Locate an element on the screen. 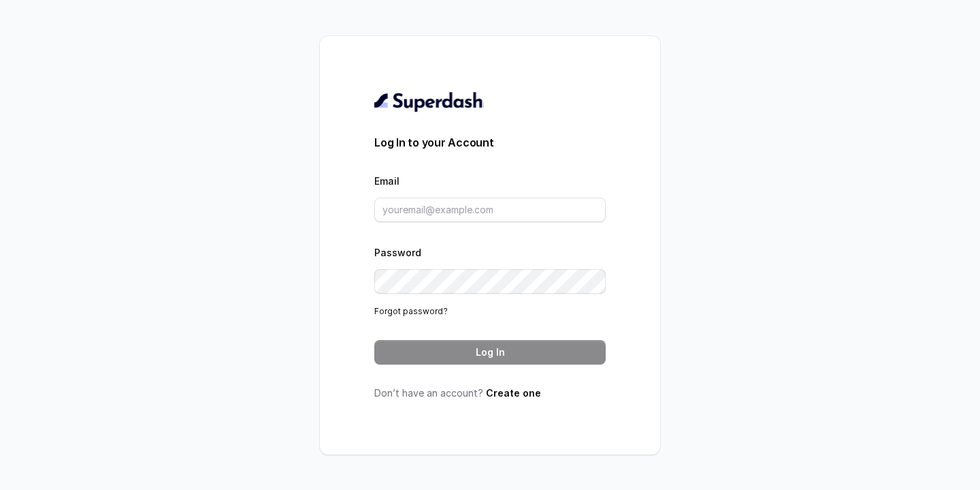 This screenshot has width=980, height=490. label: Password is located at coordinates (397, 252).